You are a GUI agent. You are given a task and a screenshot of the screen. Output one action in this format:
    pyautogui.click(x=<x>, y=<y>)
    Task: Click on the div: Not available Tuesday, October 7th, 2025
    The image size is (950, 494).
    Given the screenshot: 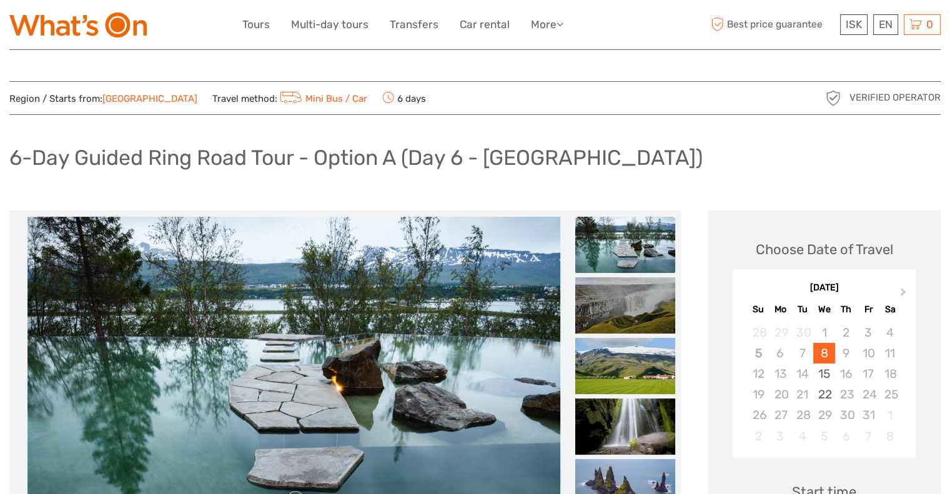 What is the action you would take?
    pyautogui.click(x=802, y=353)
    